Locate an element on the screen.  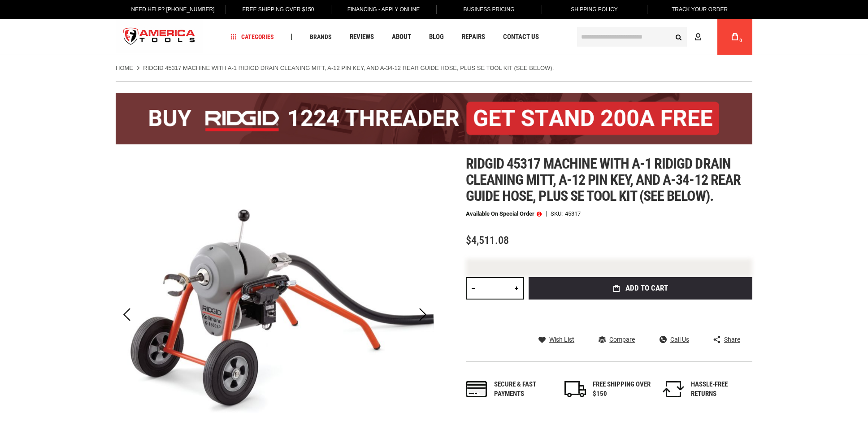
span: Reviews is located at coordinates (362, 37).